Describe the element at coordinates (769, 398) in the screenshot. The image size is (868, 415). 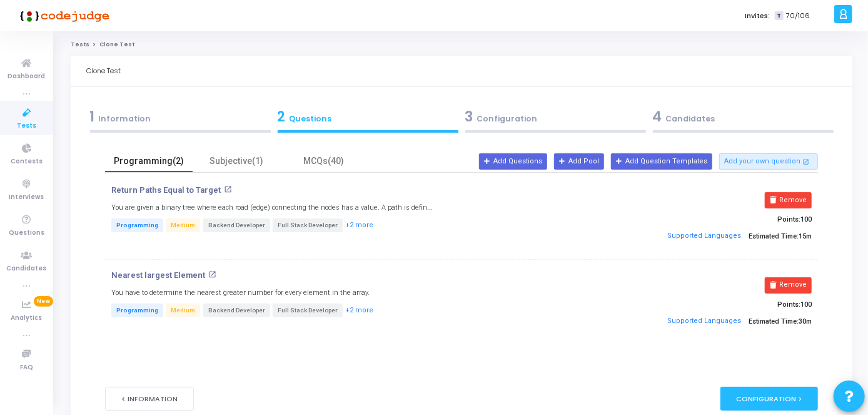
I see `div: Configuration >` at that location.